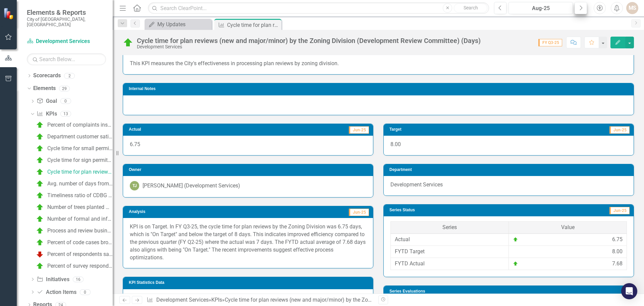 The height and width of the screenshot is (306, 644). I want to click on td: Actual, so click(450, 239).